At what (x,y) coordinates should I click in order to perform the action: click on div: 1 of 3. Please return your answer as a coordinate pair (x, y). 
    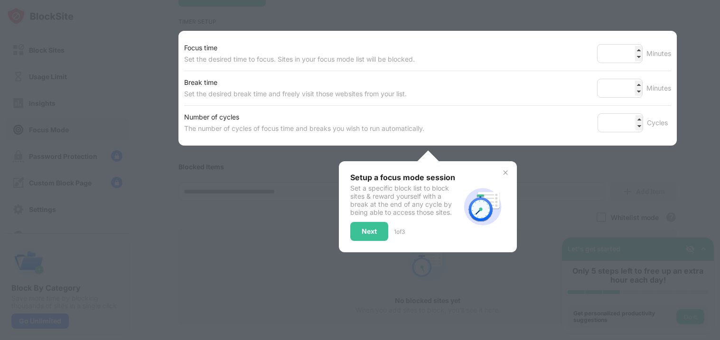
    Looking at the image, I should click on (399, 232).